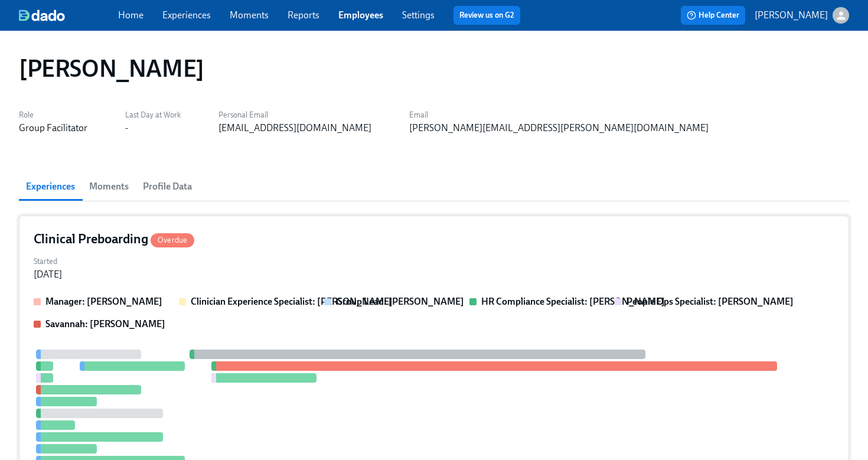  I want to click on a: Moments, so click(249, 15).